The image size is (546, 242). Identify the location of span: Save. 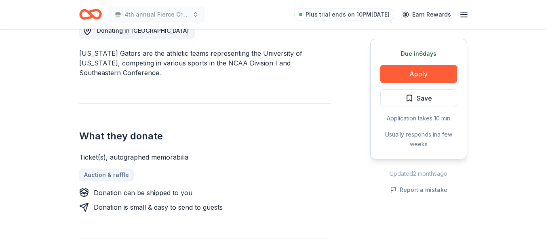
(424, 98).